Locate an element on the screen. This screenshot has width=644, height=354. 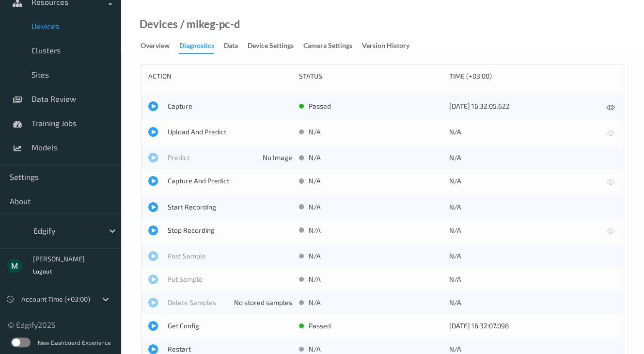
span: No Image is located at coordinates (277, 158).